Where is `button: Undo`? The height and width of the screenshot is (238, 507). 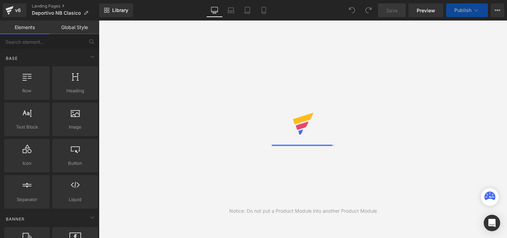 button: Undo is located at coordinates (352, 10).